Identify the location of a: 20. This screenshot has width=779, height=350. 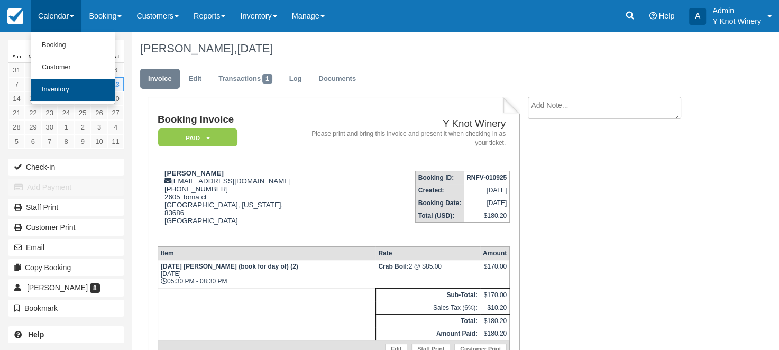
(115, 98).